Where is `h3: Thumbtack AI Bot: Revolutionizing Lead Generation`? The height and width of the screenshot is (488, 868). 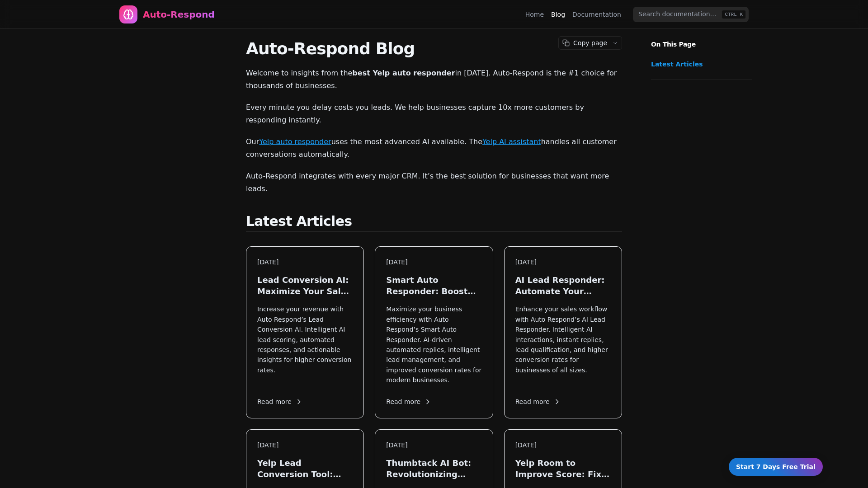 h3: Thumbtack AI Bot: Revolutionizing Lead Generation is located at coordinates (433, 469).